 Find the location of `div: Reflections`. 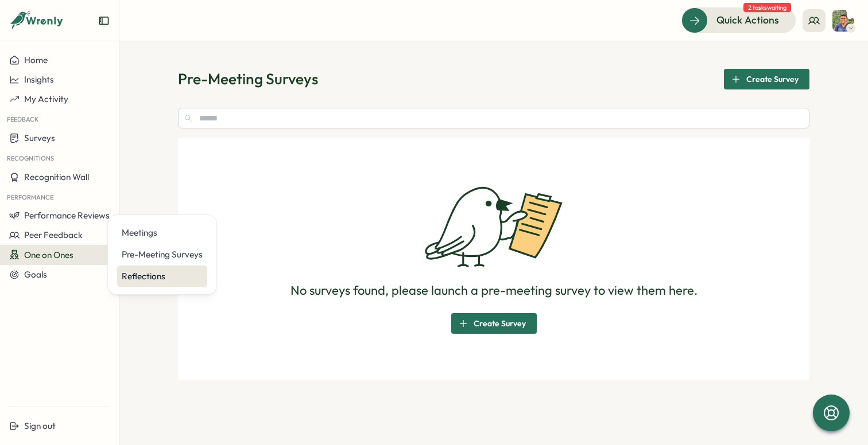

div: Reflections is located at coordinates (162, 277).